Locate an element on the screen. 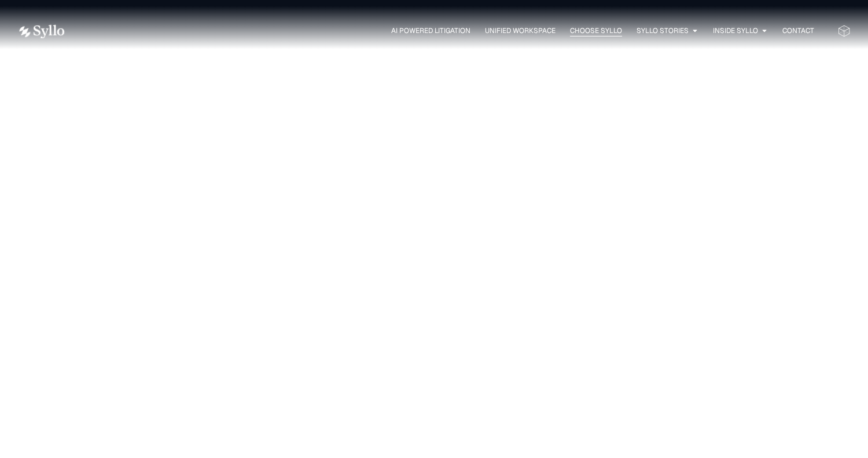  a: AI Powered Litigation is located at coordinates (431, 31).